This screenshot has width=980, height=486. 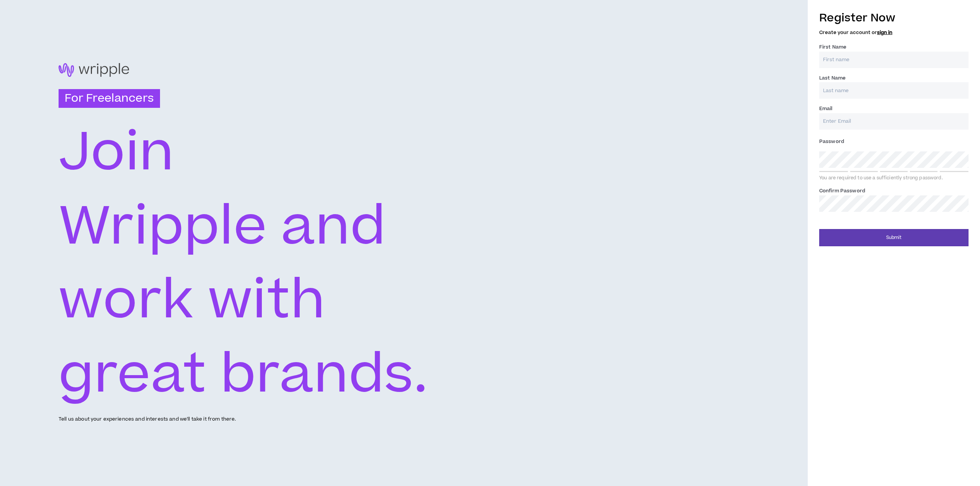 What do you see at coordinates (116, 153) in the screenshot?
I see `text: Join` at bounding box center [116, 153].